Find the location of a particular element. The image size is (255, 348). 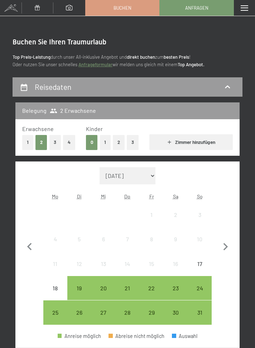

abbr: Dienstag is located at coordinates (79, 196).